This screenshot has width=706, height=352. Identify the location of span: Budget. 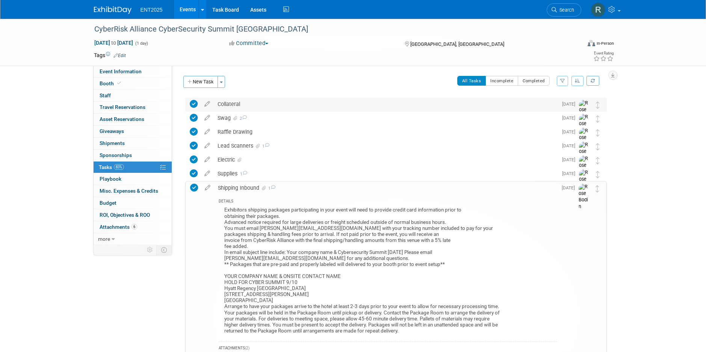
(108, 203).